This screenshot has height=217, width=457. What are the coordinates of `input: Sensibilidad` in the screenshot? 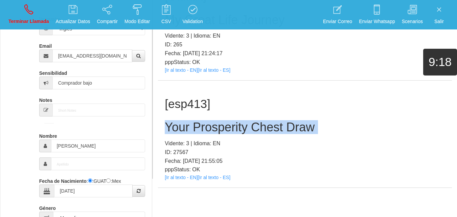 It's located at (99, 83).